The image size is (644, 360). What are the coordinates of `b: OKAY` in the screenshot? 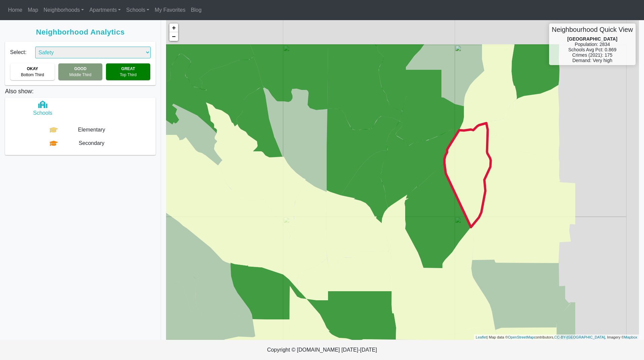 It's located at (33, 69).